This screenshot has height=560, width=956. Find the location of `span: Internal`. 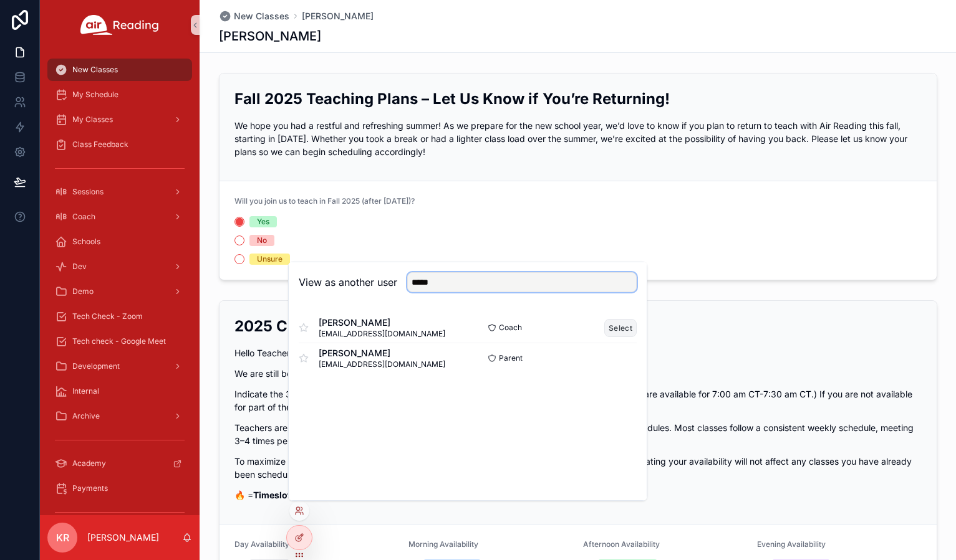

span: Internal is located at coordinates (86, 391).